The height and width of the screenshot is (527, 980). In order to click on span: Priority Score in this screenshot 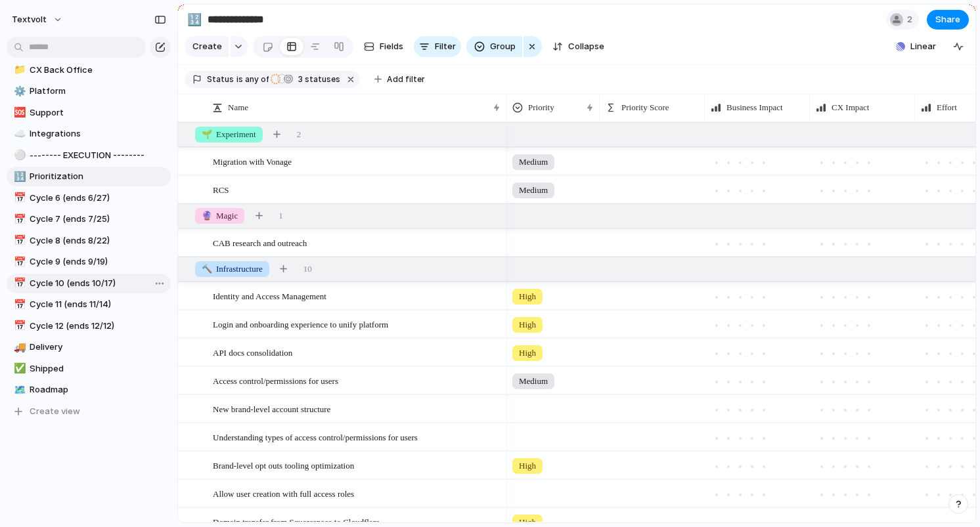, I will do `click(645, 108)`.